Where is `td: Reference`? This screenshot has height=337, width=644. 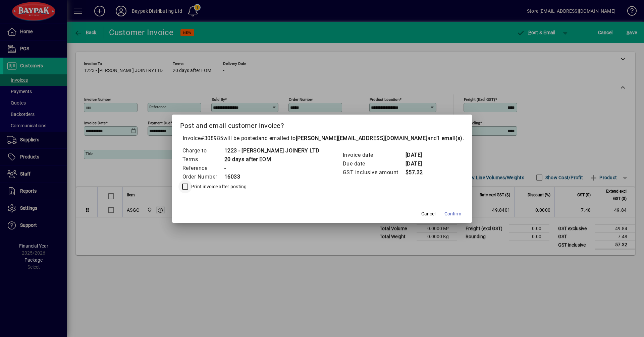
td: Reference is located at coordinates (203, 168).